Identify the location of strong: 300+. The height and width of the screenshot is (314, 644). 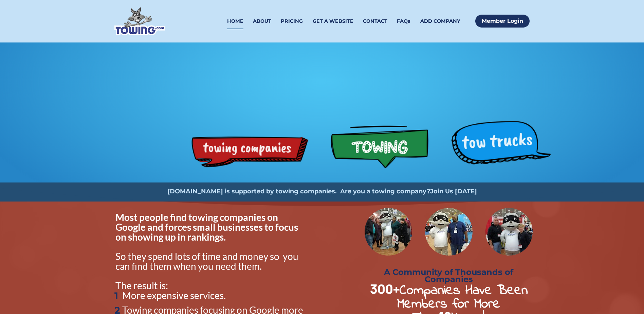
(384, 289).